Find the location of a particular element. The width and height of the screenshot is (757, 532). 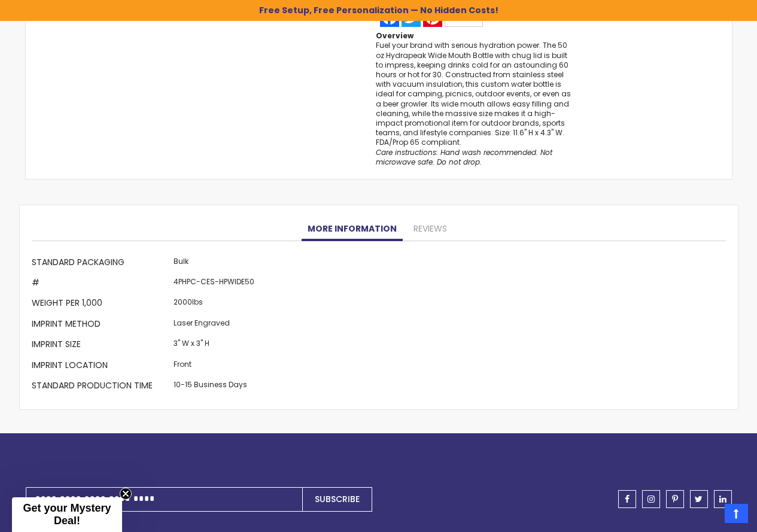

span: twitter is located at coordinates (698, 499).